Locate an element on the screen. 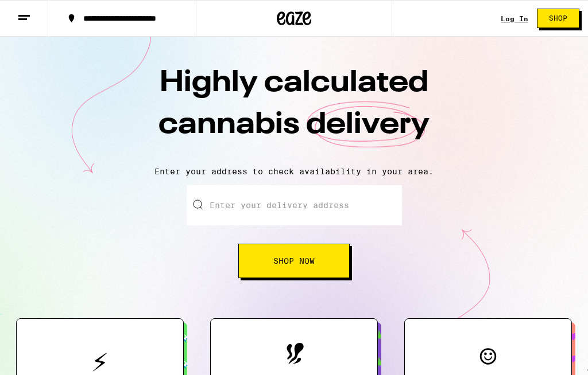 The width and height of the screenshot is (588, 375). h1: Highly calculated cannabis delivery is located at coordinates (294, 110).